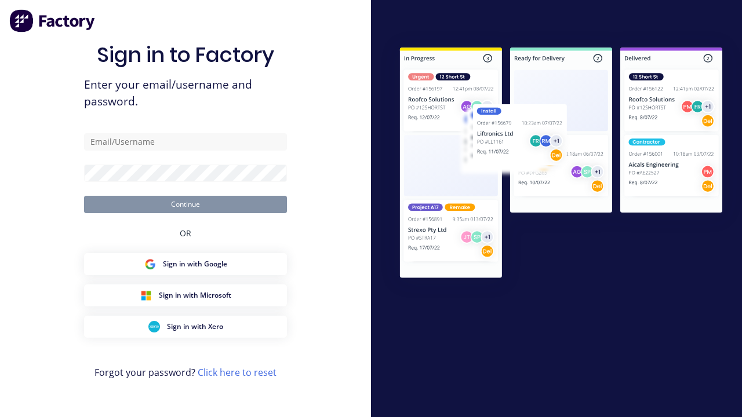  Describe the element at coordinates (185, 296) in the screenshot. I see `button: Microsoft Sign inSign in with Microsoft` at that location.